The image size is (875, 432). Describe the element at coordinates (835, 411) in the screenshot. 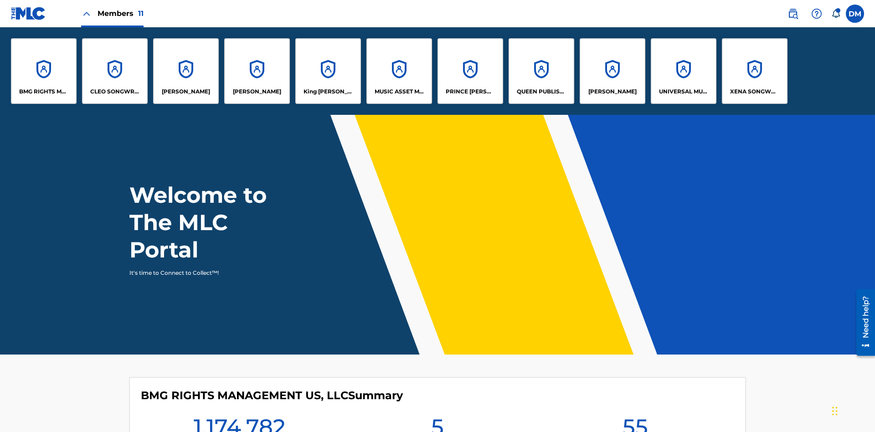

I see `div: Drag` at that location.